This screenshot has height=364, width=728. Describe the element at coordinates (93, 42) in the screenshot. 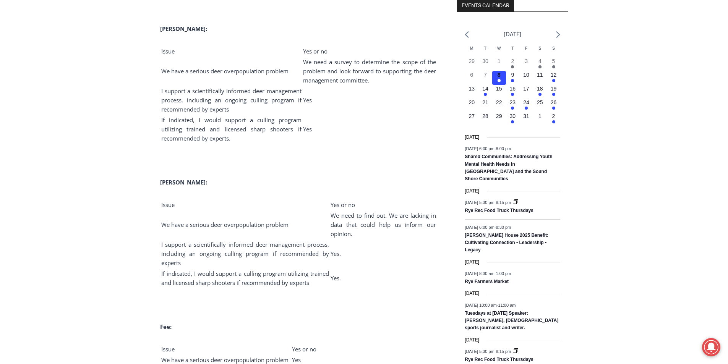

I see `div: unique DIY crafts` at that location.